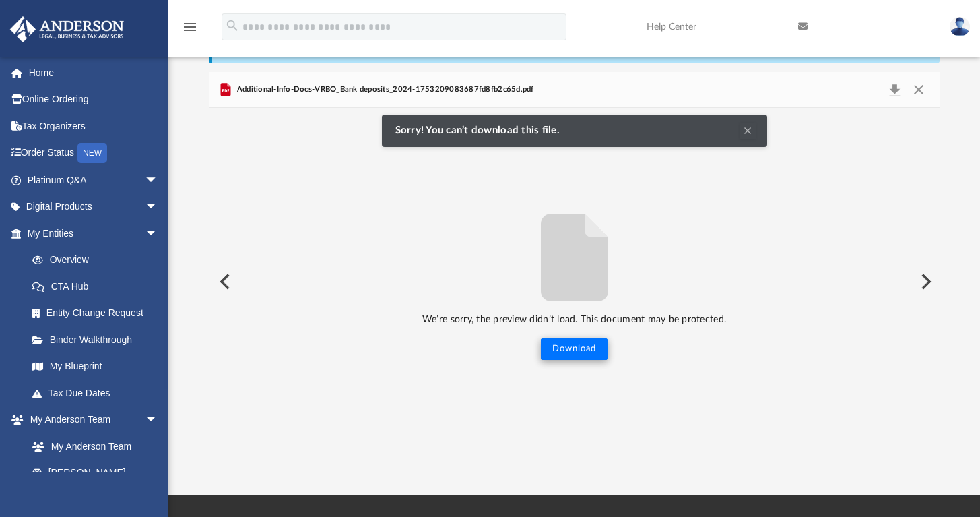  What do you see at coordinates (99, 287) in the screenshot?
I see `a: CTA Hub` at bounding box center [99, 287].